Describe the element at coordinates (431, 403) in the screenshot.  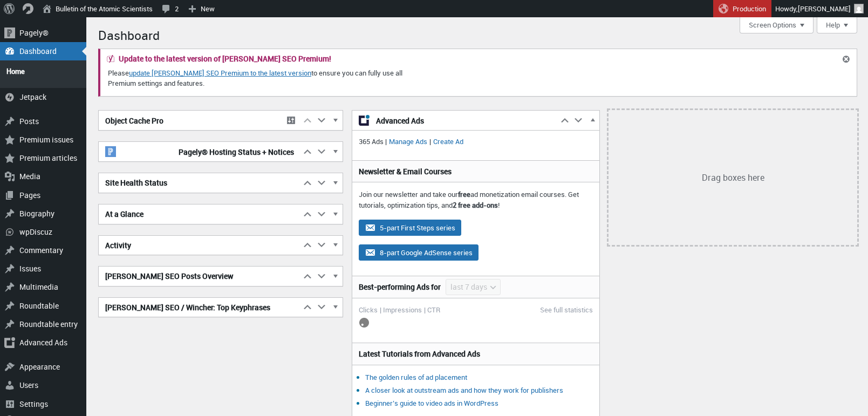
I see `a: Beginner’s guide to video ads in WordPress` at that location.